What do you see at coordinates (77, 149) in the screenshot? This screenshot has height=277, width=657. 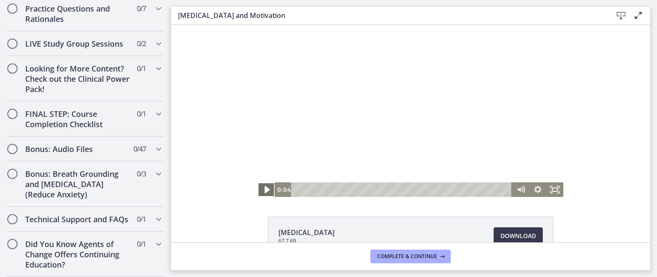 I see `h2: Bonus: Audio Files` at bounding box center [77, 149].